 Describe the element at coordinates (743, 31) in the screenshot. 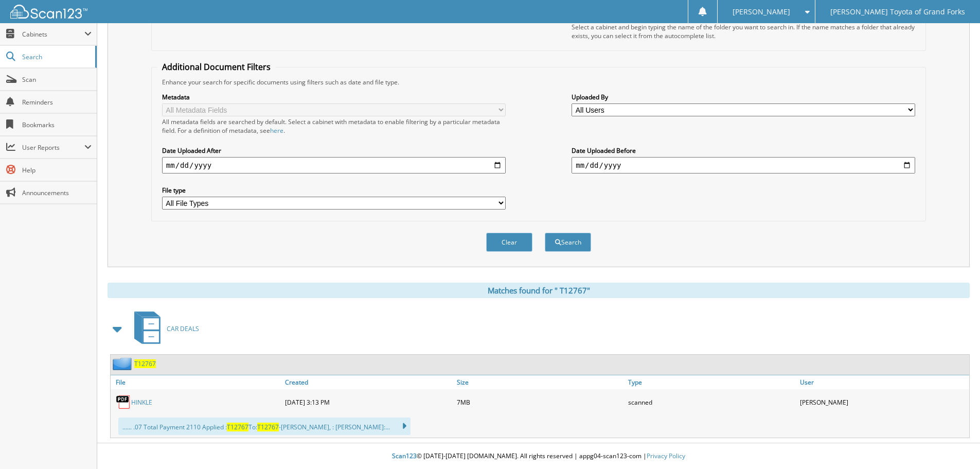

I see `div: Select a cabinet and begin typing the name of the folder you want to search in. If the name match...` at that location.